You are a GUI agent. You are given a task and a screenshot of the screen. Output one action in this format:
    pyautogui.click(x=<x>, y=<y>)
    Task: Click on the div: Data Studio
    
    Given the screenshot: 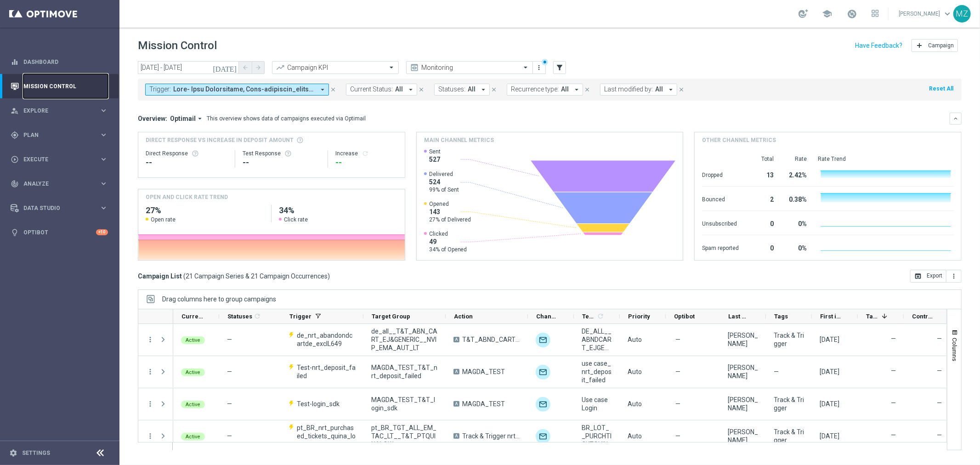 What is the action you would take?
    pyautogui.click(x=55, y=208)
    